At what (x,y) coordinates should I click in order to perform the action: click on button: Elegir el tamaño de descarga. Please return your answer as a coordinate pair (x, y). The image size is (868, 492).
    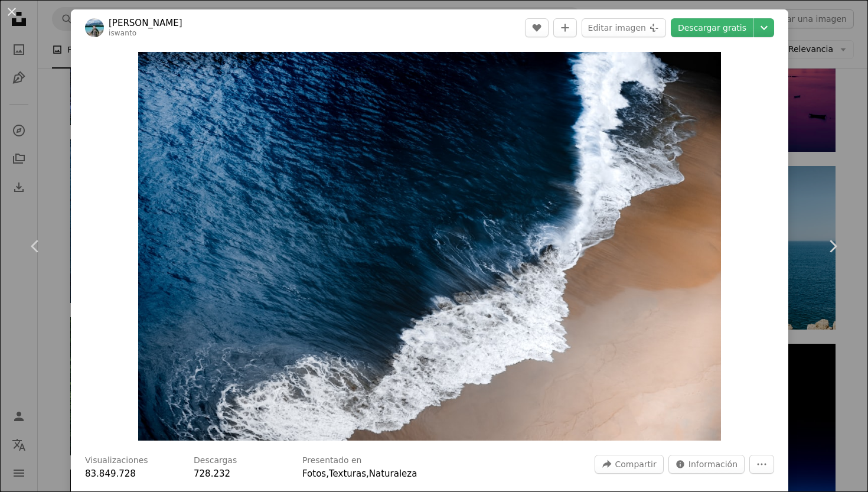
    Looking at the image, I should click on (765, 28).